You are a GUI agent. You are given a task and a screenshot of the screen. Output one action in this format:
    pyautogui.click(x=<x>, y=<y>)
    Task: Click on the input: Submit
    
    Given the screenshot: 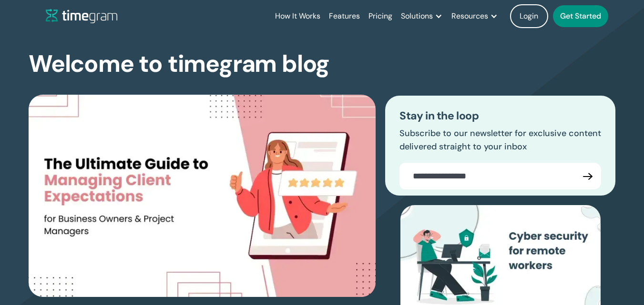 What is the action you would take?
    pyautogui.click(x=587, y=176)
    